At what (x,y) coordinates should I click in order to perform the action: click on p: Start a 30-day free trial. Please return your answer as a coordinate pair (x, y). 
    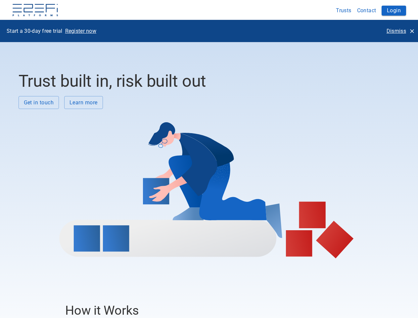
    Looking at the image, I should click on (34, 31).